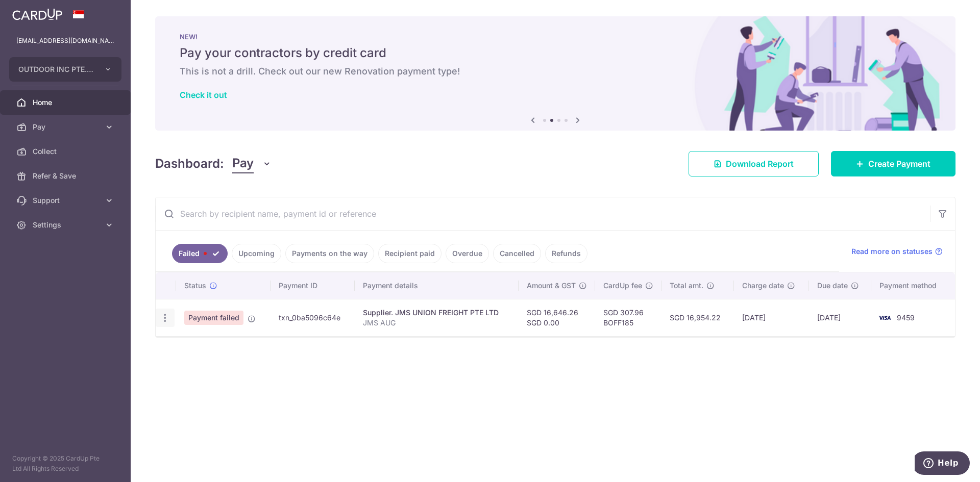 The image size is (980, 482). Describe the element at coordinates (437, 323) in the screenshot. I see `p: JMS AUG` at that location.